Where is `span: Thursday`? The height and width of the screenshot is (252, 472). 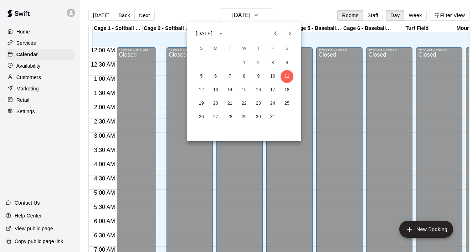 span: Thursday is located at coordinates (258, 49).